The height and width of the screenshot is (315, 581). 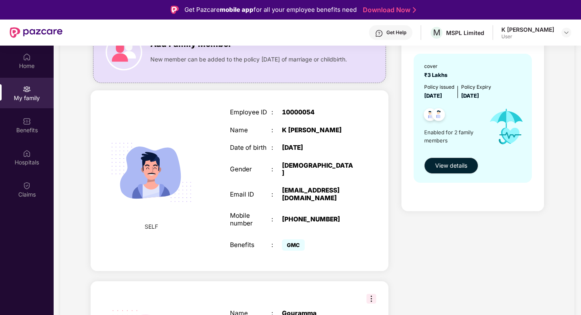 I want to click on div: Date of birth, so click(x=251, y=148).